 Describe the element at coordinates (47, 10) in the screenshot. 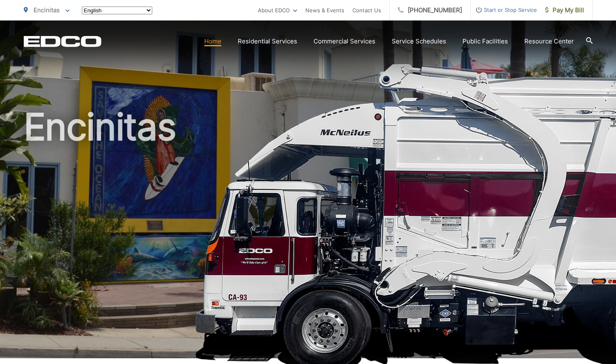

I see `span: Encinitas` at that location.